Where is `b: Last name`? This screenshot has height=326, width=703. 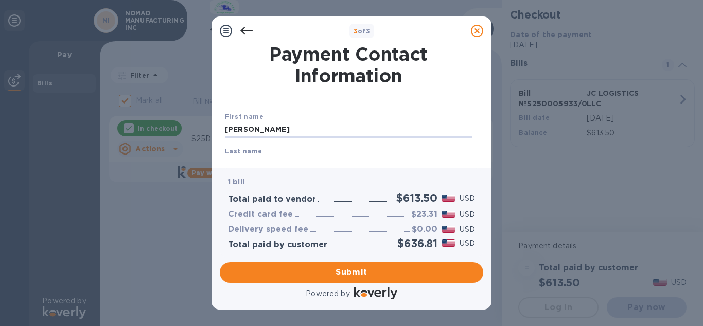
b: Last name is located at coordinates (244, 151).